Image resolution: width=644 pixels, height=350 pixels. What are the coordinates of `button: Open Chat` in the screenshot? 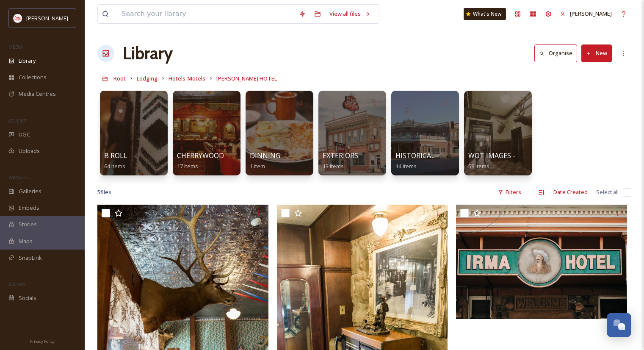 It's located at (619, 325).